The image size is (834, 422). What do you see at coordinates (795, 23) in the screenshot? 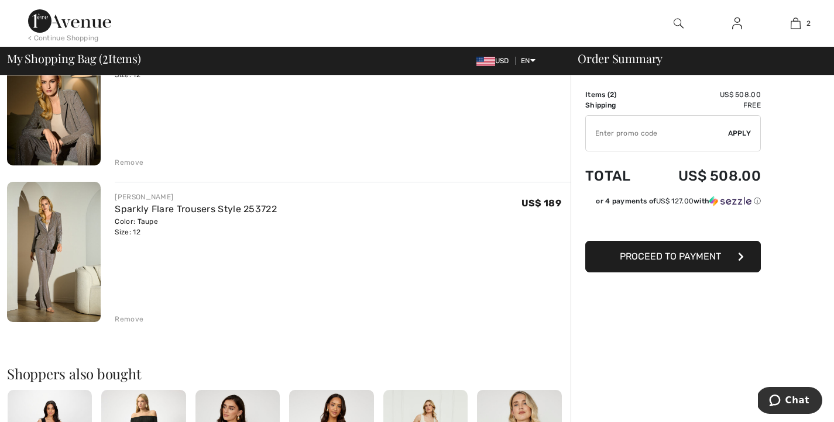
I see `img: My Bag` at bounding box center [795, 23].